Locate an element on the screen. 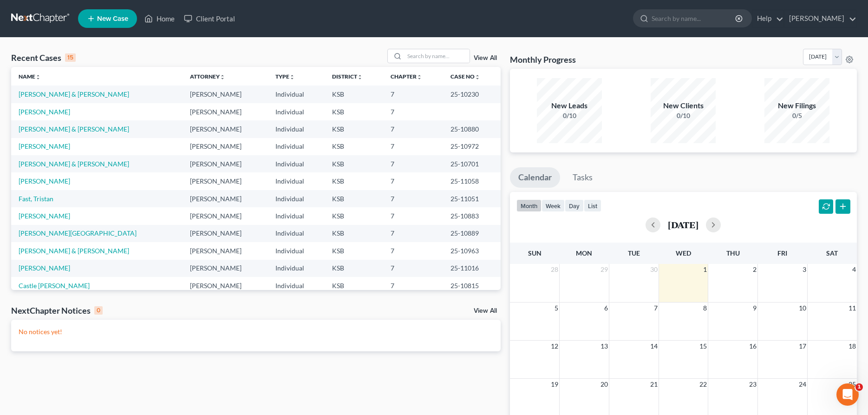 Image resolution: width=868 pixels, height=415 pixels. div: Recent Cases is located at coordinates (43, 58).